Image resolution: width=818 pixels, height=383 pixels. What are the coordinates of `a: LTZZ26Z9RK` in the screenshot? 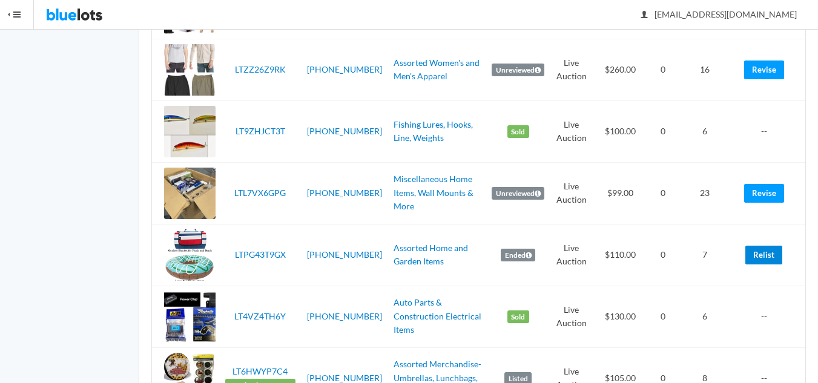 It's located at (260, 69).